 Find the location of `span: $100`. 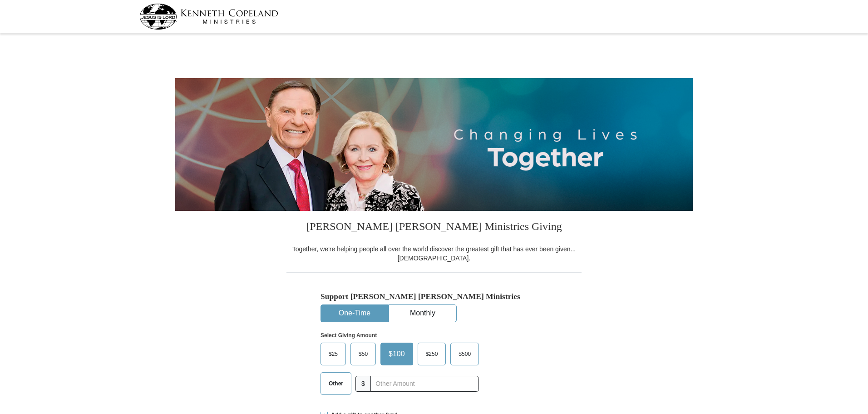

span: $100 is located at coordinates (397, 354).